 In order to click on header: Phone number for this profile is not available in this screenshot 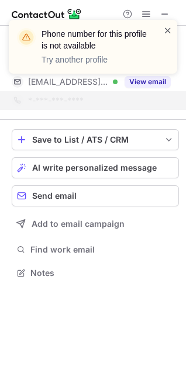, I will do `click(95, 40)`.